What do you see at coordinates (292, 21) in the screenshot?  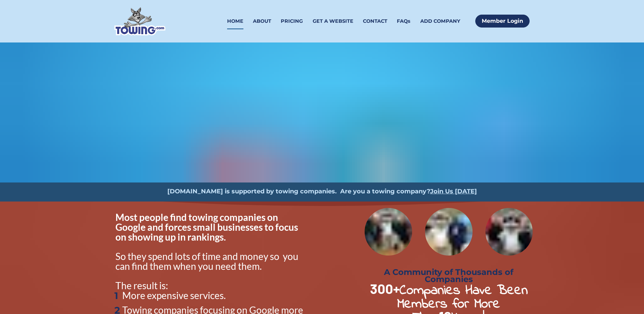 I see `a: PRICING` at bounding box center [292, 21].